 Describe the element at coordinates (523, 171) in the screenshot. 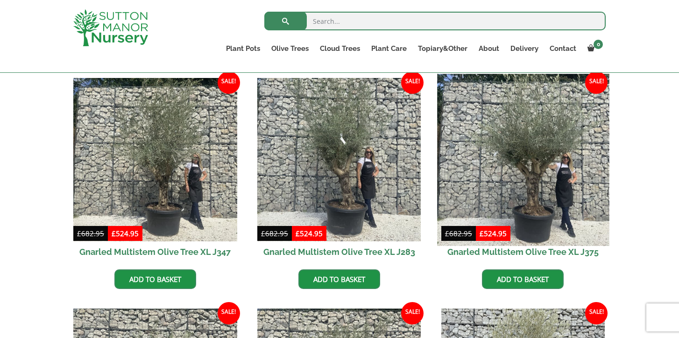

I see `a: Sale! Gnarled Multistem Olive Tree XL J375` at that location.